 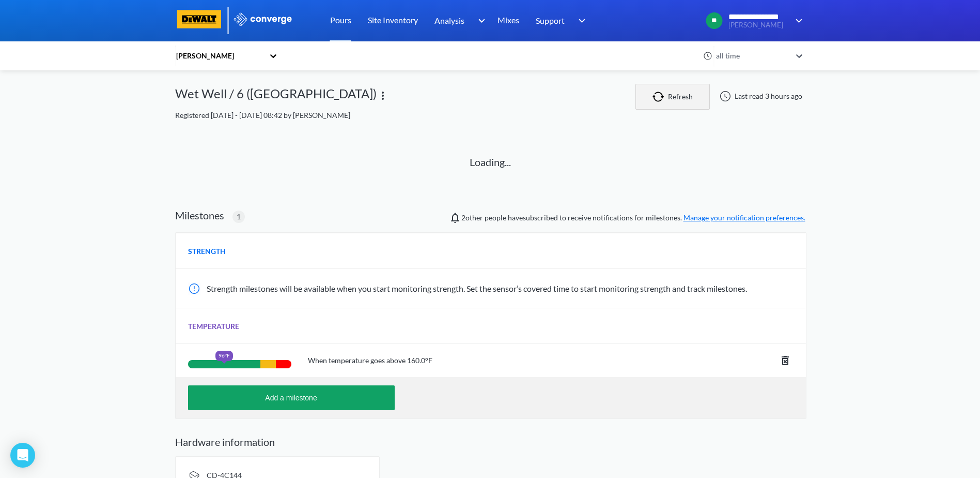 I want to click on a: Manage your notification preferences., so click(x=744, y=217).